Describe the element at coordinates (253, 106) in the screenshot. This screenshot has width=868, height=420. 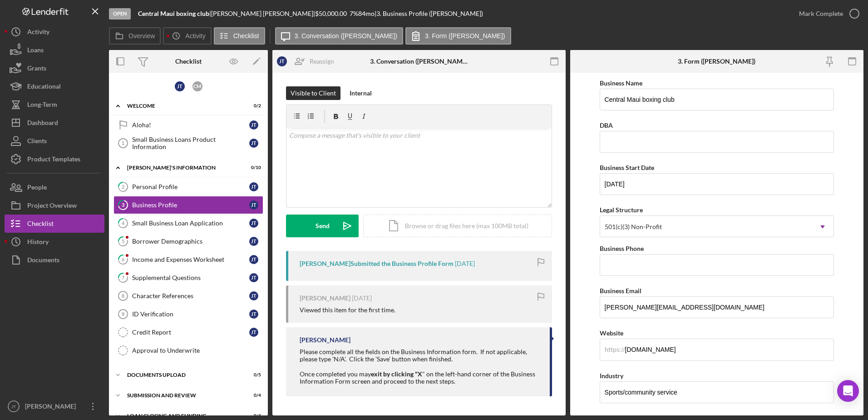
I see `div: 0 / 2` at that location.